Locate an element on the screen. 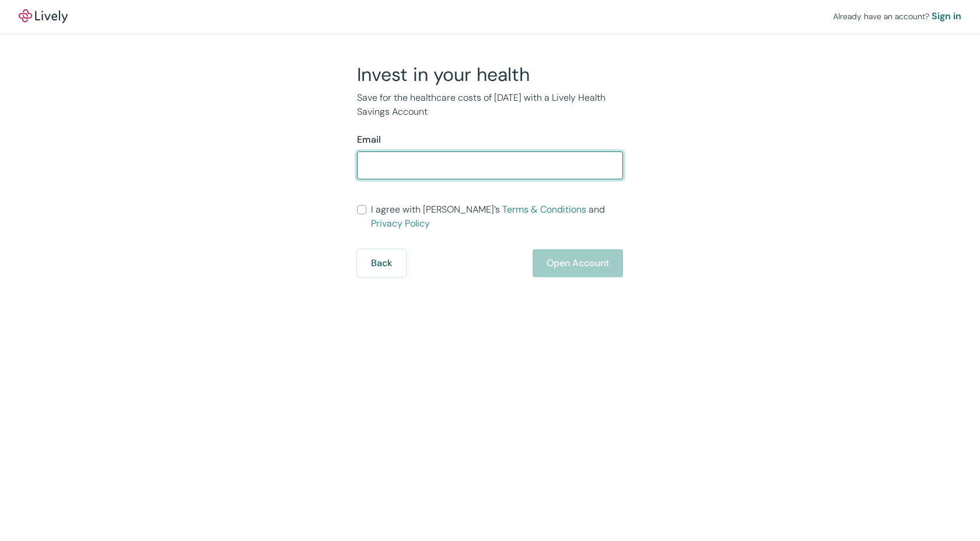 This screenshot has height=541, width=980. div: Already have an account? is located at coordinates (897, 16).